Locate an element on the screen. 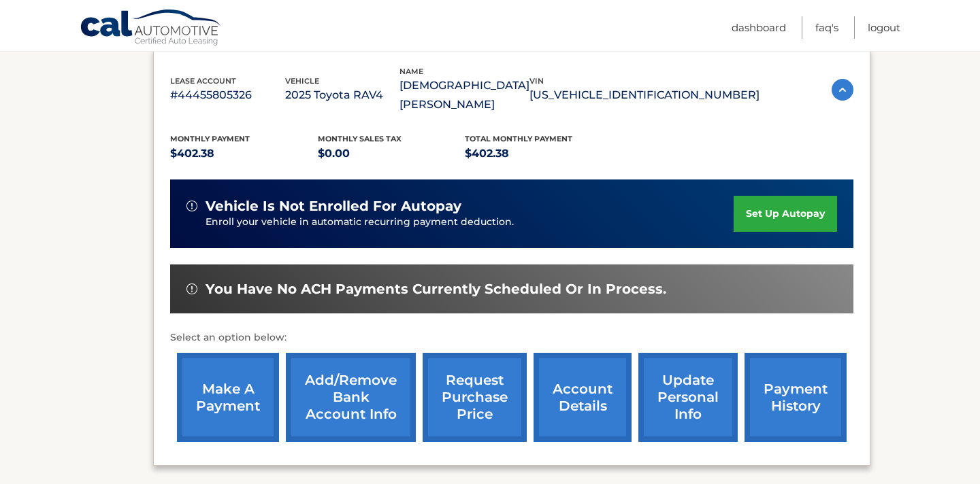  p: Select an option below: is located at coordinates (512, 338).